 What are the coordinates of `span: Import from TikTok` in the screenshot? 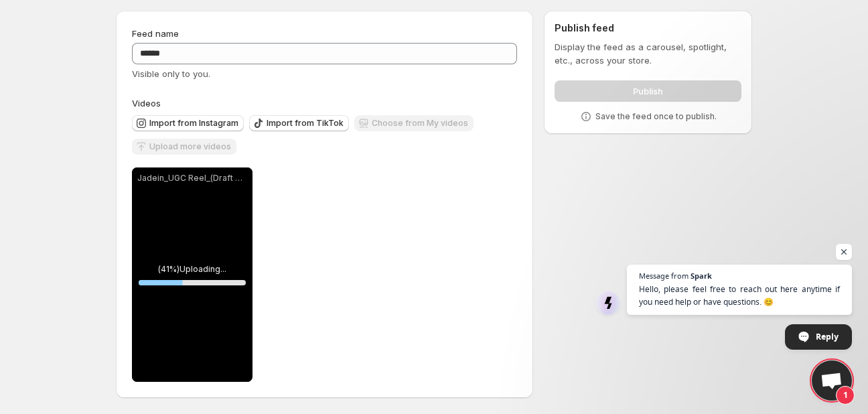 It's located at (305, 123).